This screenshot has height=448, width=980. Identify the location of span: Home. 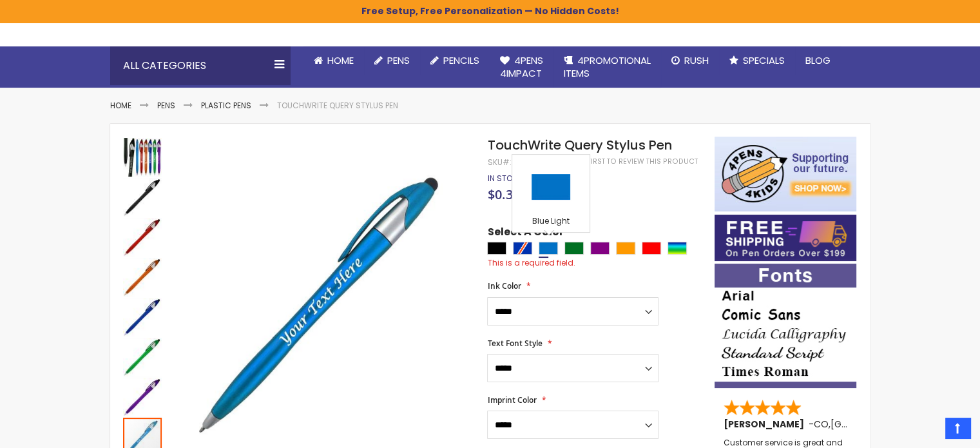
(340, 60).